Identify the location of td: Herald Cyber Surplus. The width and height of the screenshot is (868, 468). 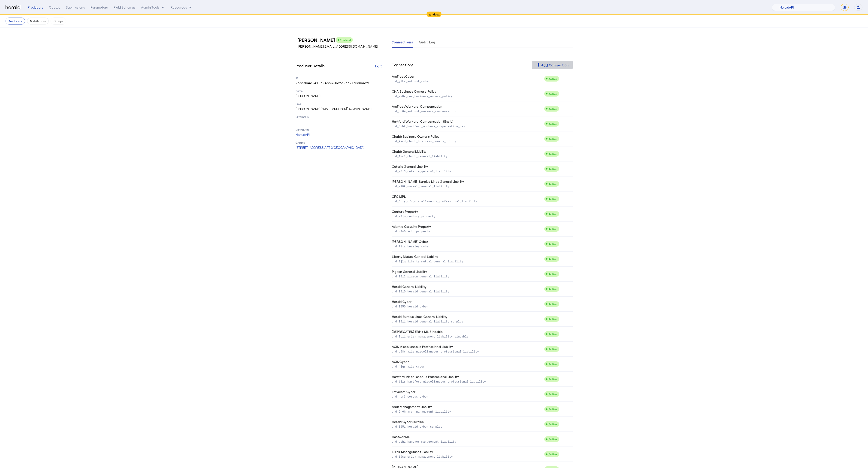
(468, 424).